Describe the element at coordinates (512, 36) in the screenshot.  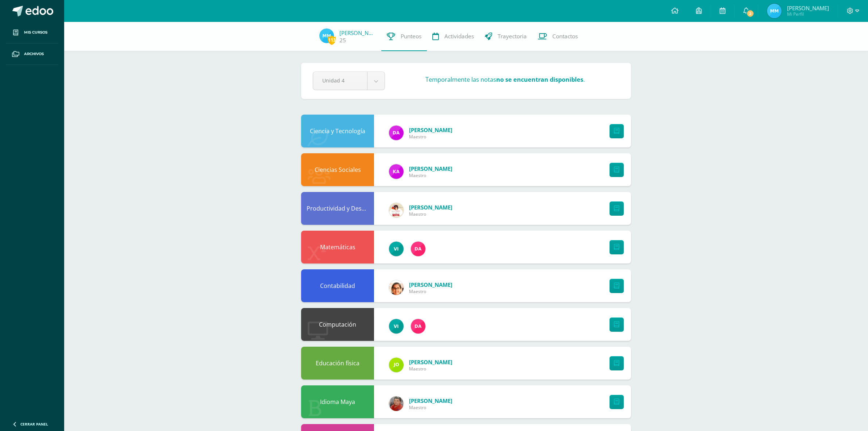
I see `span: Trayectoria` at that location.